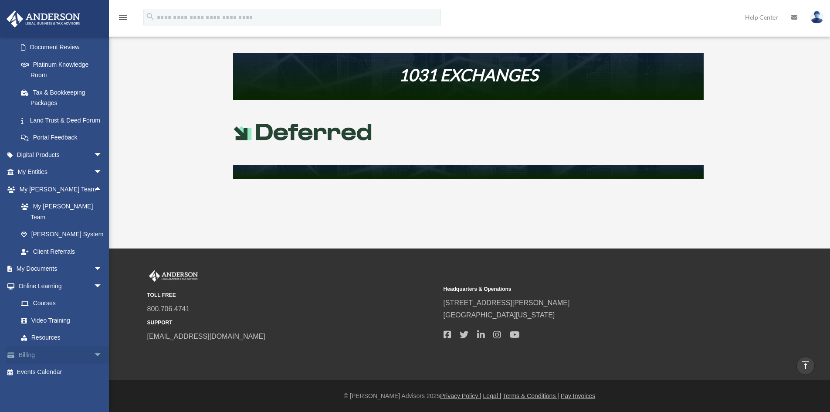 The image size is (830, 412). I want to click on a: Document Review, so click(64, 47).